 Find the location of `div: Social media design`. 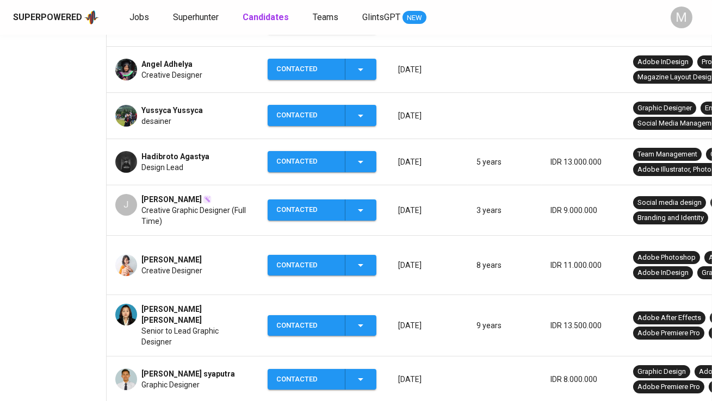

div: Social media design is located at coordinates (669, 203).